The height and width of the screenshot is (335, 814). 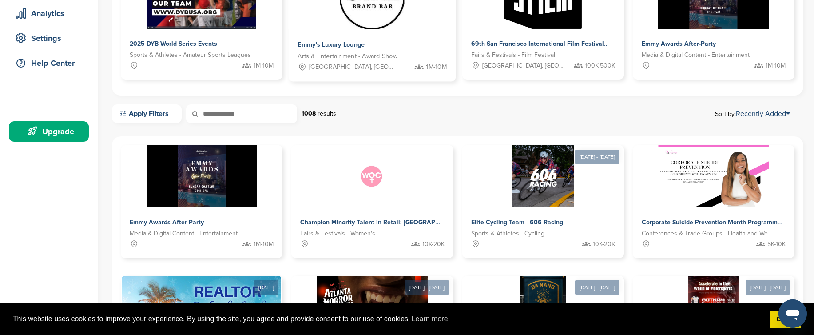 What do you see at coordinates (51, 38) in the screenshot?
I see `div: Settings` at bounding box center [51, 38].